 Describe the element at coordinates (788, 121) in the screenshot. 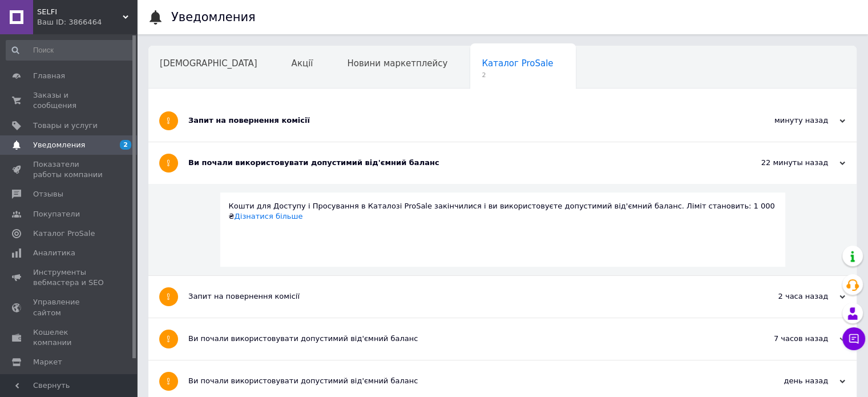

I see `div: минуту назад` at that location.